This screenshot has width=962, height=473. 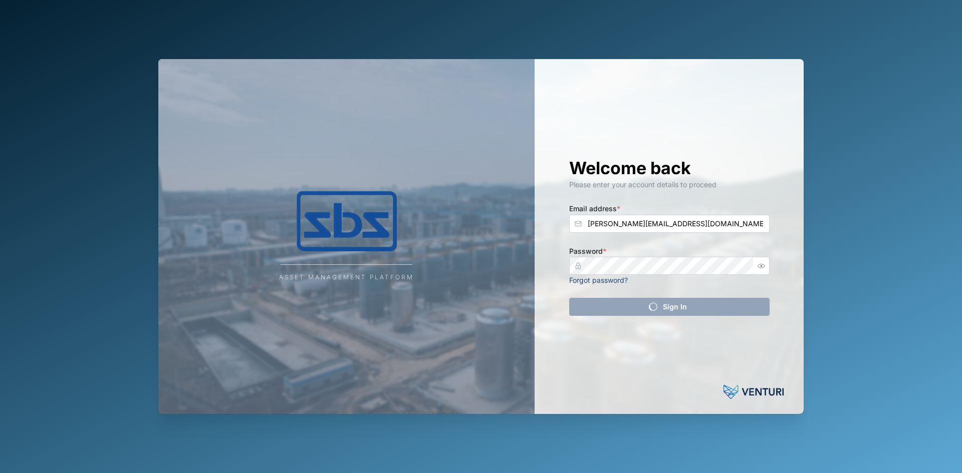 What do you see at coordinates (594, 209) in the screenshot?
I see `label: Email address` at bounding box center [594, 209].